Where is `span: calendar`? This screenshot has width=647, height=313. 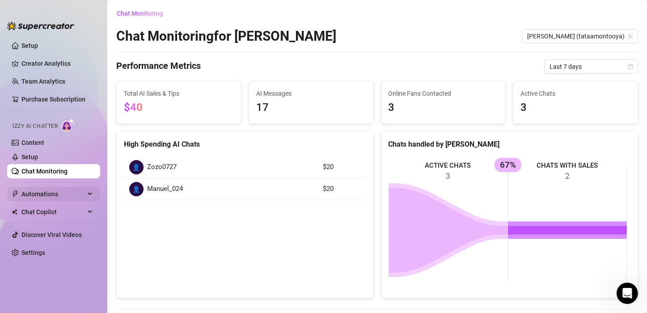
span: calendar is located at coordinates (631, 67).